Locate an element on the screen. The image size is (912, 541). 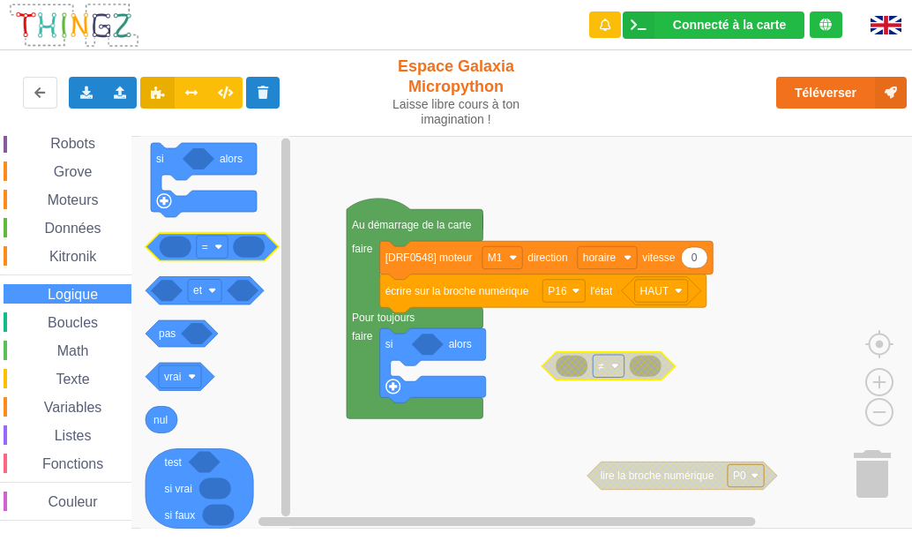
span: Données is located at coordinates (73, 228).